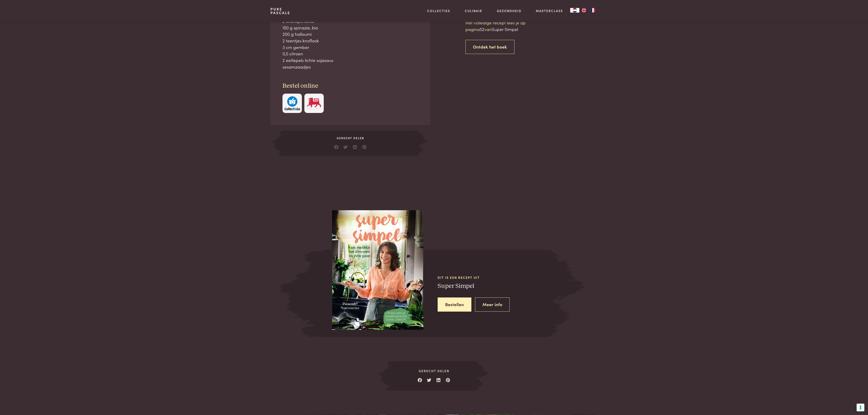 This screenshot has width=868, height=415. What do you see at coordinates (860, 407) in the screenshot?
I see `button: Uw voorkeuren voor toestemming voor trackingtechnologieën` at bounding box center [860, 407].